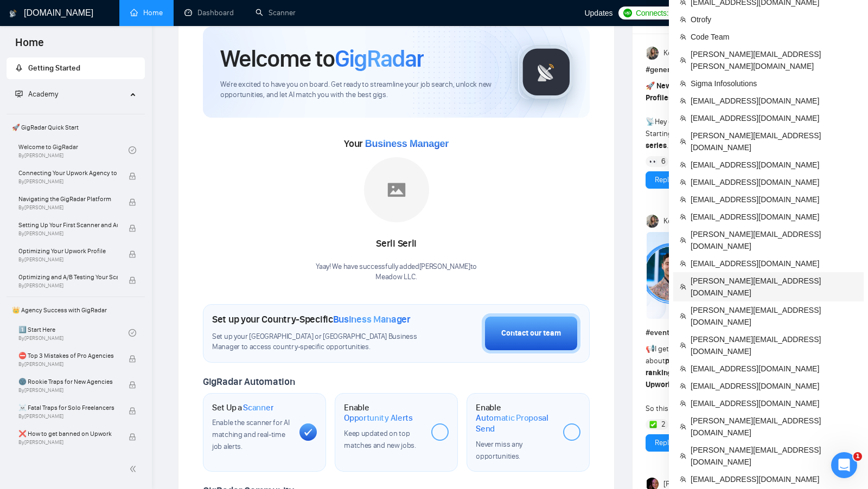 The width and height of the screenshot is (868, 489). What do you see at coordinates (13, 14) in the screenshot?
I see `img: logo` at bounding box center [13, 14].